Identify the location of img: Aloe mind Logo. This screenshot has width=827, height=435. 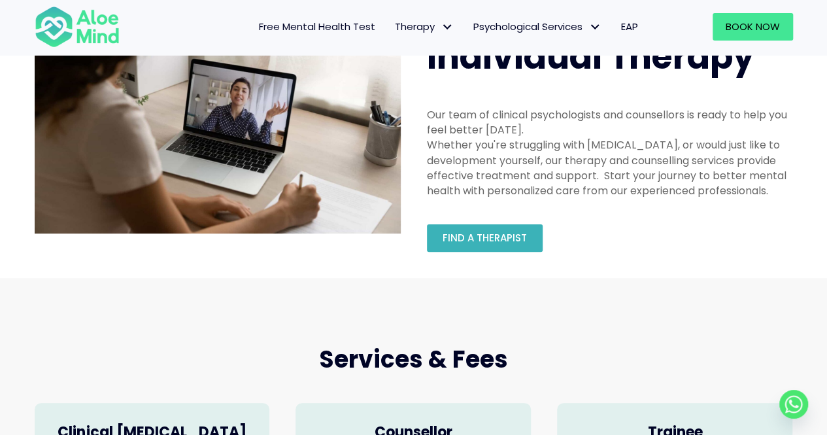
(77, 27).